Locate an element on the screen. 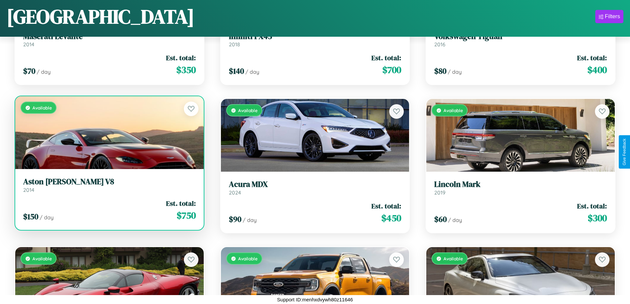  span: $ 300 is located at coordinates (597, 218).